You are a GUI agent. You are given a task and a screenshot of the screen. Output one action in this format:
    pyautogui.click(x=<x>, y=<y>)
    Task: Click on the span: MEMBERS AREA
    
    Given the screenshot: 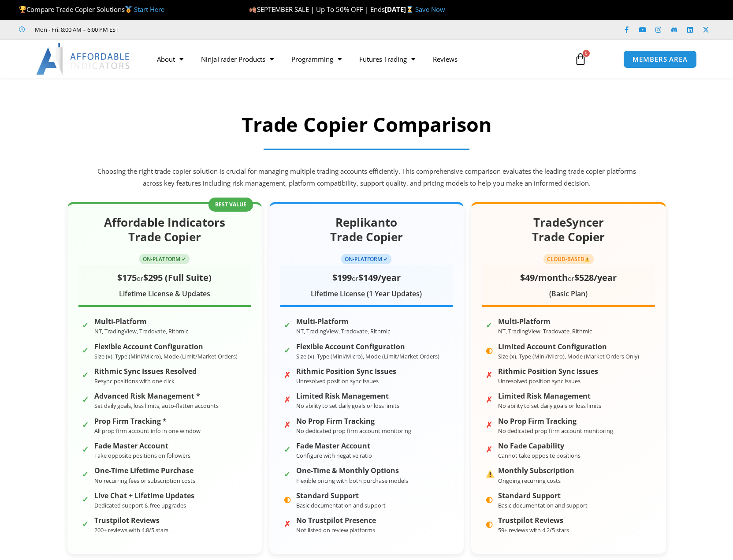 What is the action you would take?
    pyautogui.click(x=660, y=59)
    